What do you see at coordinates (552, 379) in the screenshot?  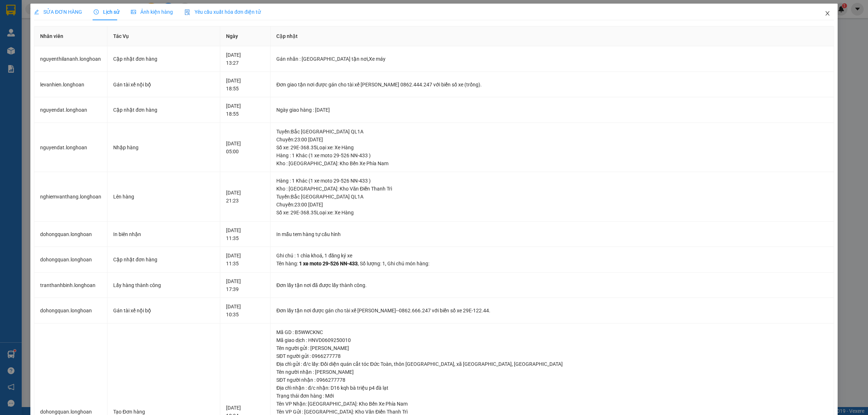 I see `div: SĐT người nhận : 0966277778` at bounding box center [552, 379].